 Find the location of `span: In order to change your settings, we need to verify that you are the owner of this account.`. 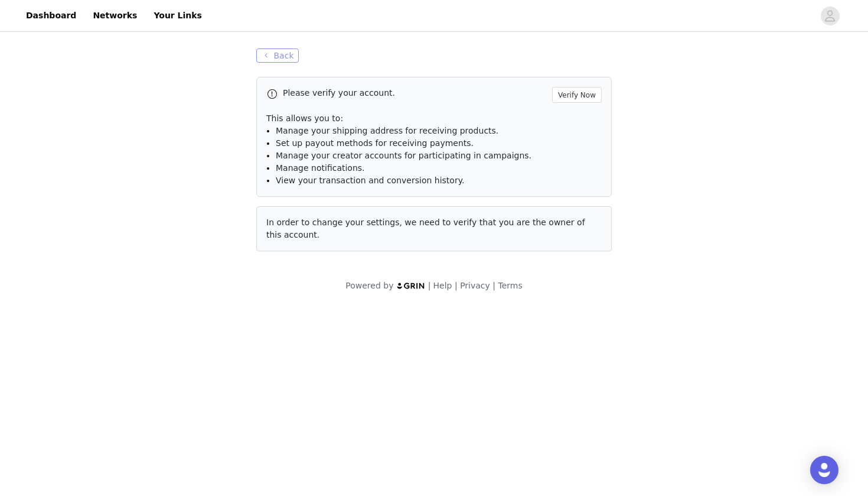

span: In order to change your settings, we need to verify that you are the owner of this account. is located at coordinates (425, 228).